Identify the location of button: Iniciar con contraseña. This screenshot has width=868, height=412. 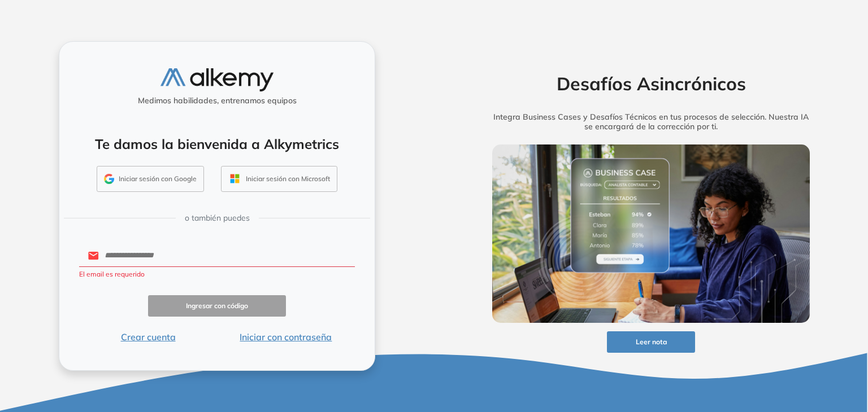
(285, 337).